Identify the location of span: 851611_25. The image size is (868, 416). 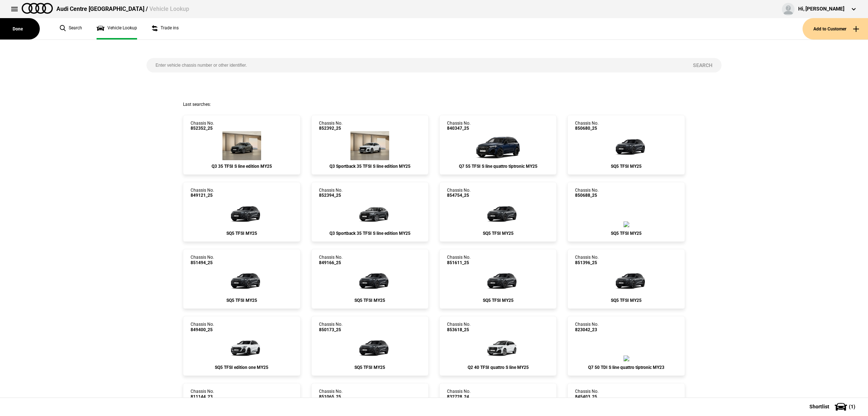
(458, 263).